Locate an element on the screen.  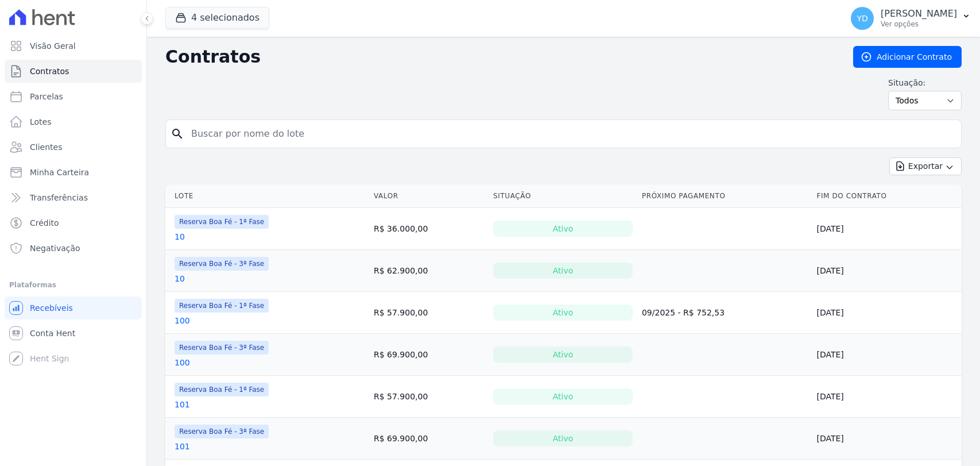
input: Buscar por nome do lote is located at coordinates (570, 134).